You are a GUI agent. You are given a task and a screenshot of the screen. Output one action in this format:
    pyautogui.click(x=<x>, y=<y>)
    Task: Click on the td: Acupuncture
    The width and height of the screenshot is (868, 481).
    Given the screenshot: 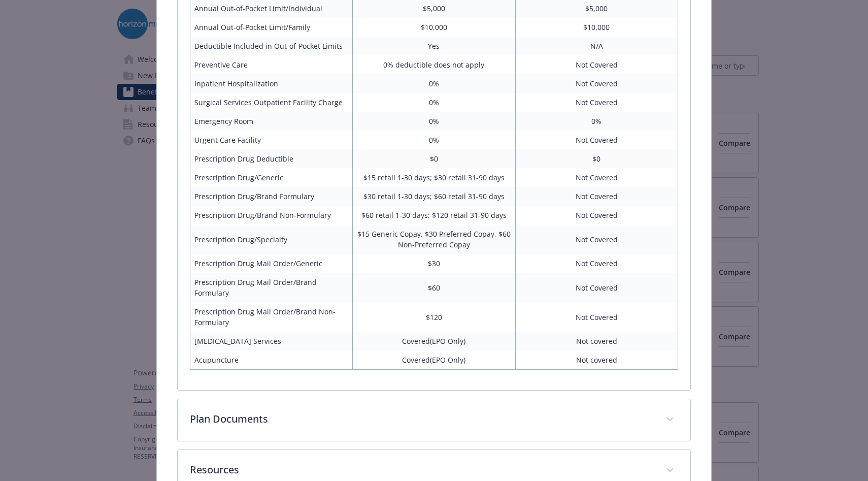 What is the action you would take?
    pyautogui.click(x=271, y=360)
    